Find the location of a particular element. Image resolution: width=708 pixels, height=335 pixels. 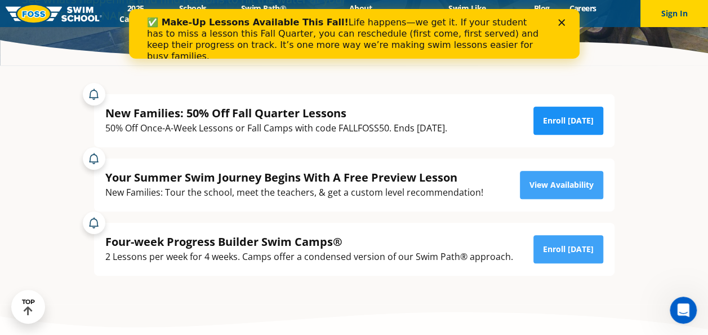

div: 2 Lessons per week for 4 weeks. Camps offer a condensed version of our Swim Path® approach. is located at coordinates (309, 256).